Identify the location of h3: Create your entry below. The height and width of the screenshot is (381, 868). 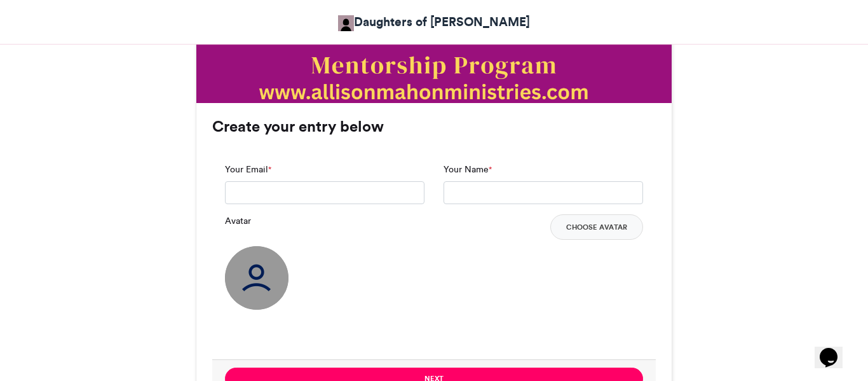
(434, 127).